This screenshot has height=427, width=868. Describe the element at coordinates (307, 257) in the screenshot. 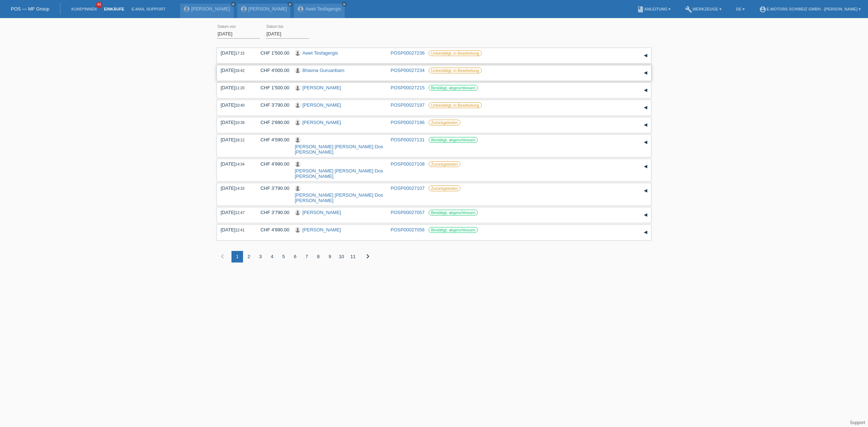

I see `div: 7` at that location.